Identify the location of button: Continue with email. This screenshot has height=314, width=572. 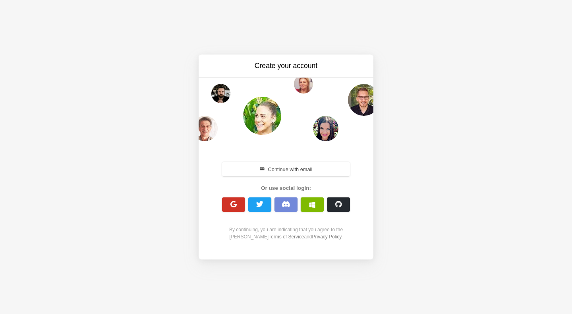
(286, 169).